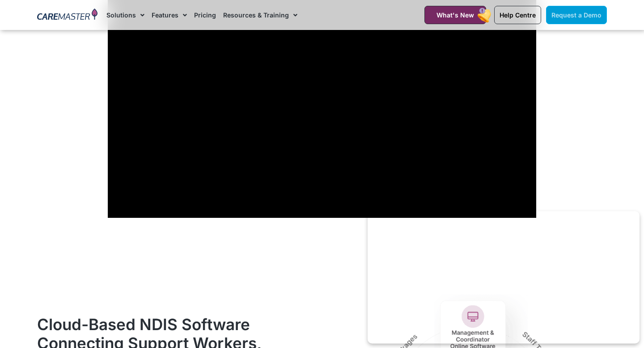 The height and width of the screenshot is (348, 644). I want to click on span: Request a Demo, so click(576, 15).